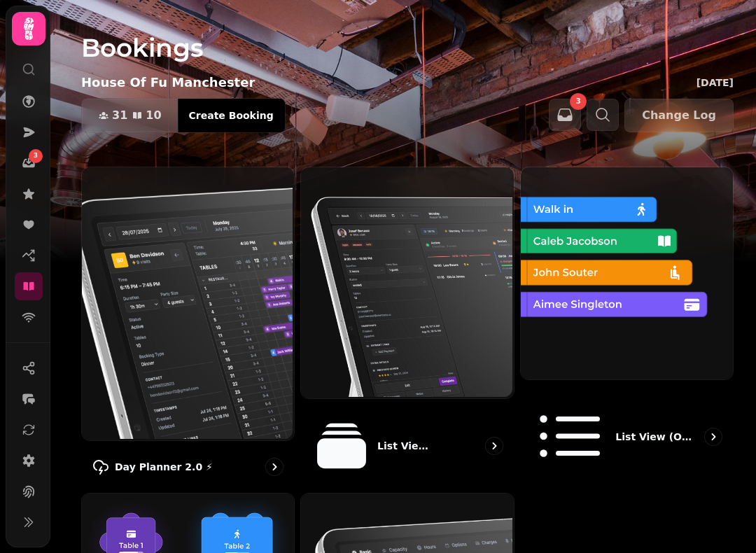  What do you see at coordinates (231, 115) in the screenshot?
I see `button: Create Booking` at bounding box center [231, 115].